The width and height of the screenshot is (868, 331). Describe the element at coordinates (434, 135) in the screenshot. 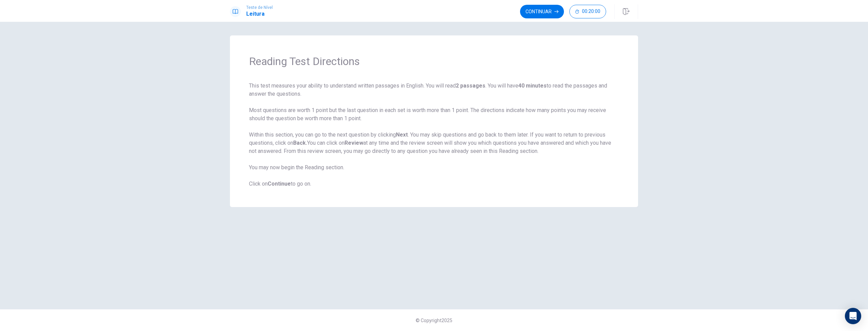

I see `span: This test measures your ability to understand written passages in English. You will read . You wi...` at that location.